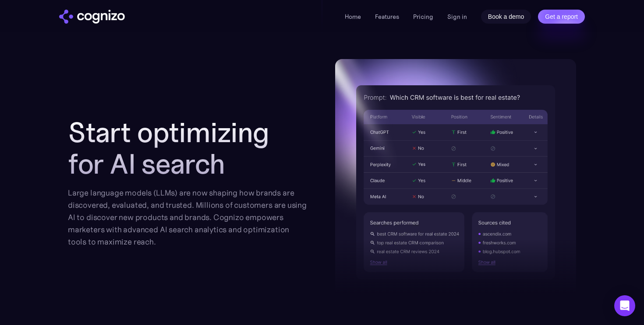 The width and height of the screenshot is (644, 325). I want to click on a: Book a demo, so click(506, 17).